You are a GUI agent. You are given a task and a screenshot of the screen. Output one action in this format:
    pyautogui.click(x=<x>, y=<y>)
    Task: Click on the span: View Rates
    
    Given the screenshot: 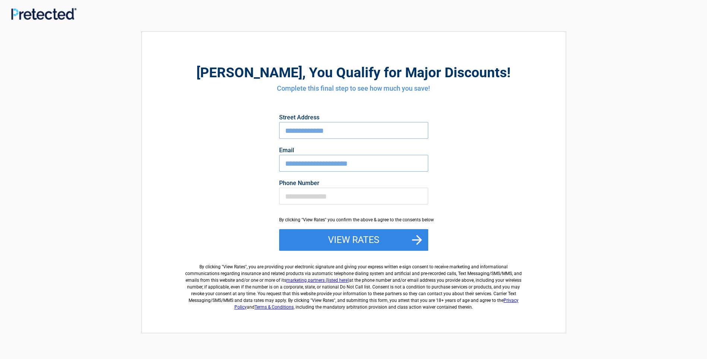 What is the action you would take?
    pyautogui.click(x=234, y=266)
    